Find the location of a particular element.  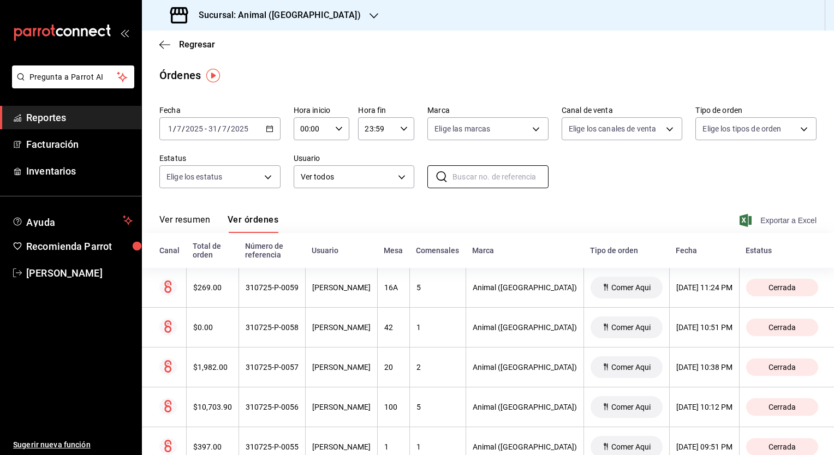

button: Exportar a Excel is located at coordinates (779, 220).